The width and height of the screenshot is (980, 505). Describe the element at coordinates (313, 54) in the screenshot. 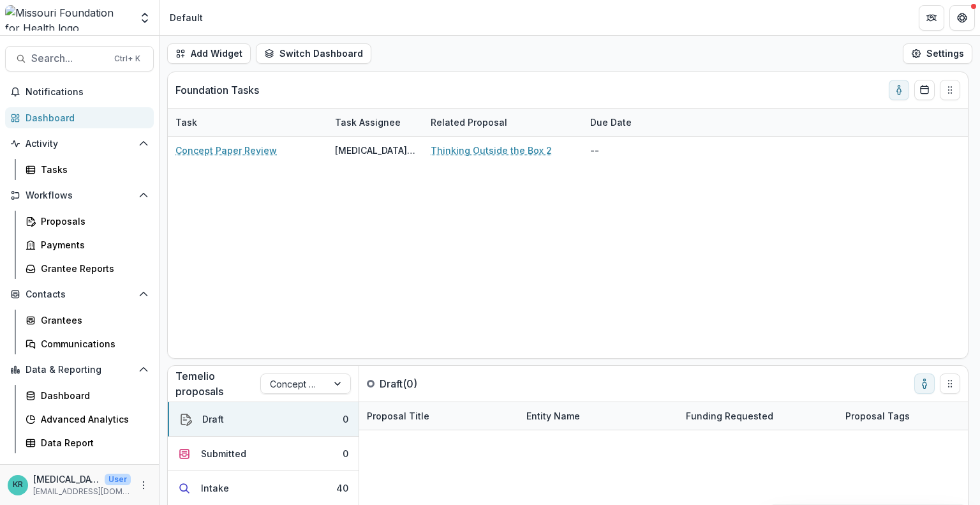

I see `button: Switch Dashboard` at that location.